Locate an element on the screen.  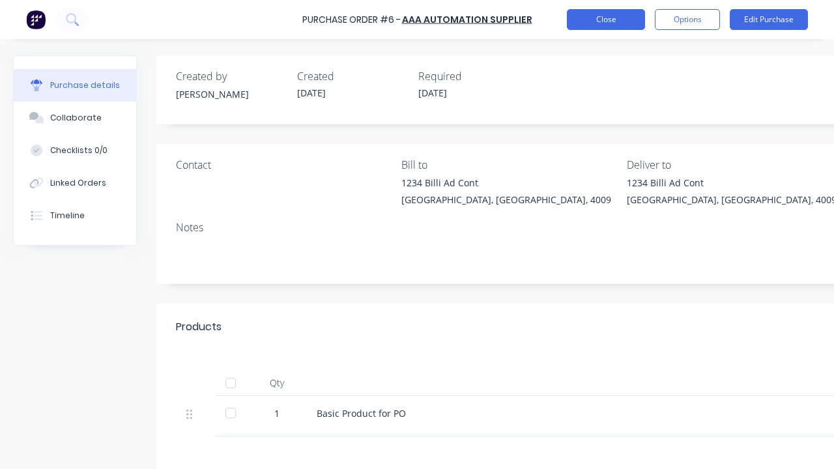
div: Checklists 0/0 is located at coordinates (79, 151).